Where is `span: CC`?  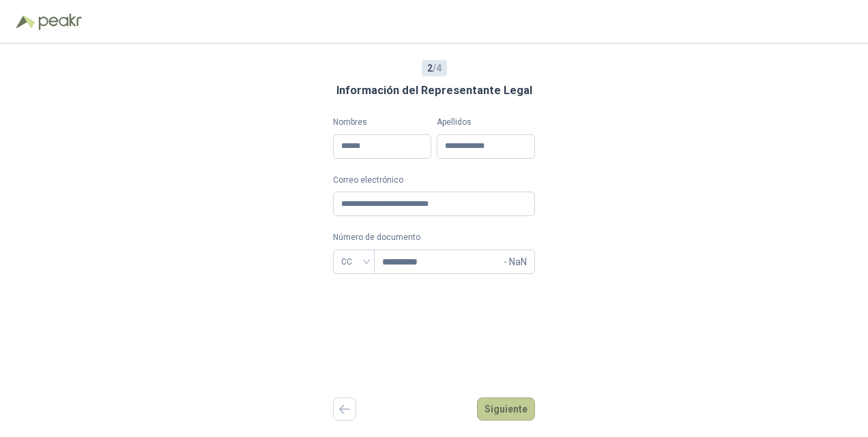
span: CC is located at coordinates (353, 262).